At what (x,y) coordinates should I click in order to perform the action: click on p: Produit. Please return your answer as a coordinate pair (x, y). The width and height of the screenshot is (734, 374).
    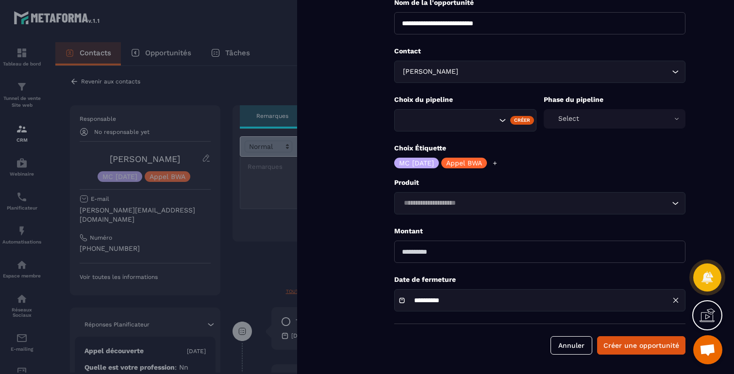
    Looking at the image, I should click on (540, 182).